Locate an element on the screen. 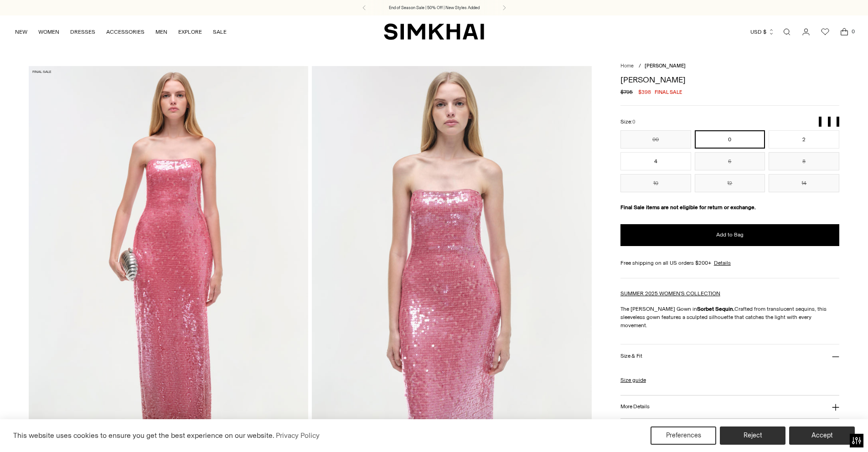  div: Free shipping on all US orders $200+ is located at coordinates (730, 263).